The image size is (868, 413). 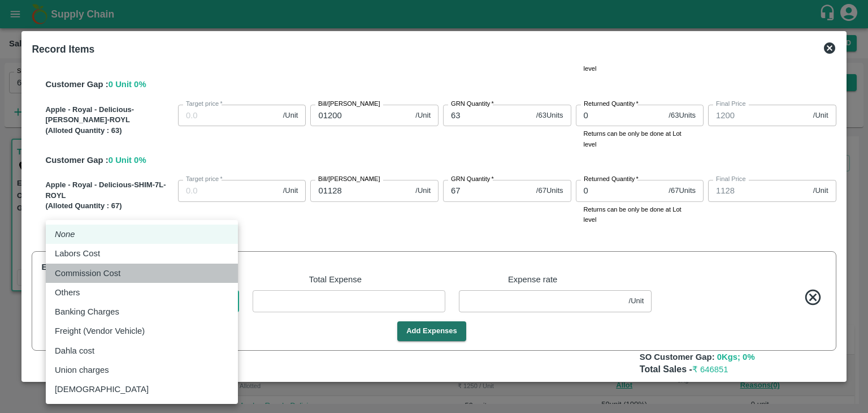 What do you see at coordinates (65, 234) in the screenshot?
I see `em: None` at bounding box center [65, 234].